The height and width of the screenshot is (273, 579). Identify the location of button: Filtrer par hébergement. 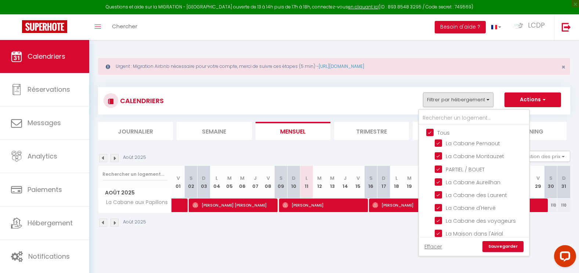
(458, 100).